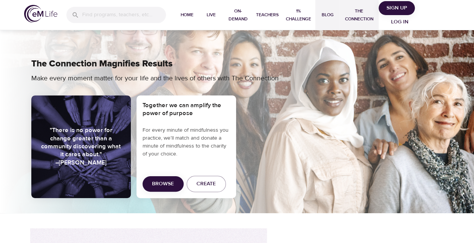 The image size is (474, 243). I want to click on span: Home, so click(187, 15).